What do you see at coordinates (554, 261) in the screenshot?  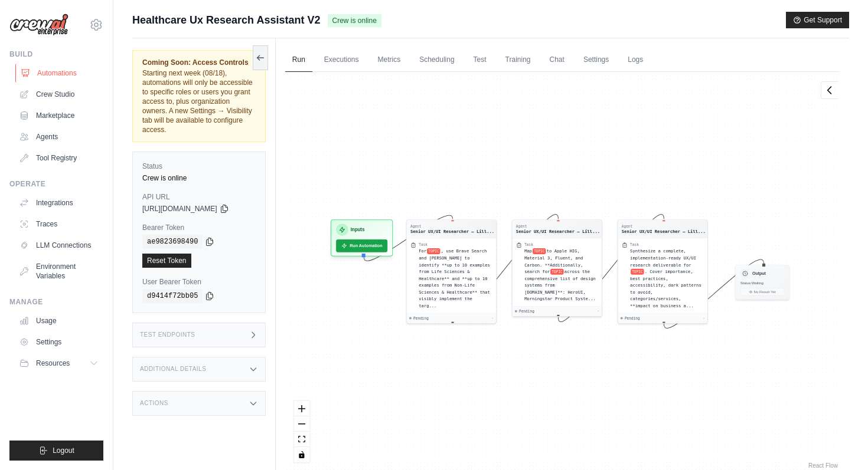 I see `span: to Apple HIG, Material 3, Fluent, and Carbon. **Additionally, search for` at bounding box center [554, 261].